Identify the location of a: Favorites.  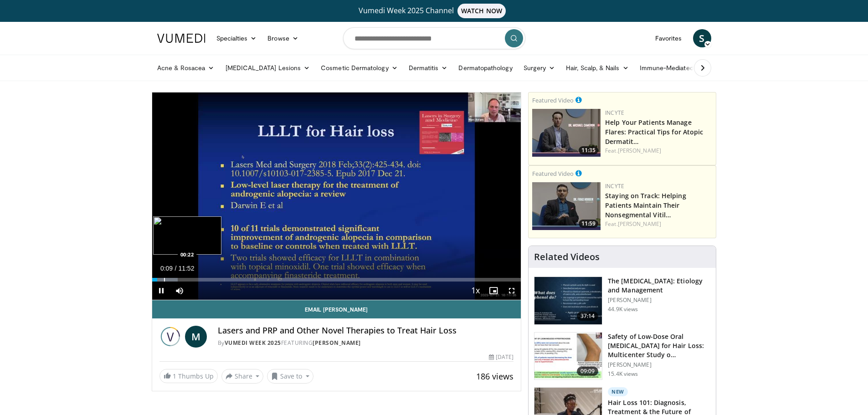
(669, 38).